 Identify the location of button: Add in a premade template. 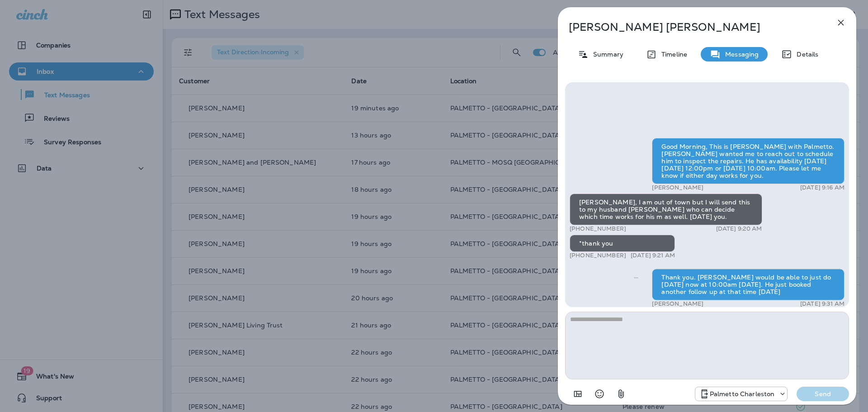
(578, 393).